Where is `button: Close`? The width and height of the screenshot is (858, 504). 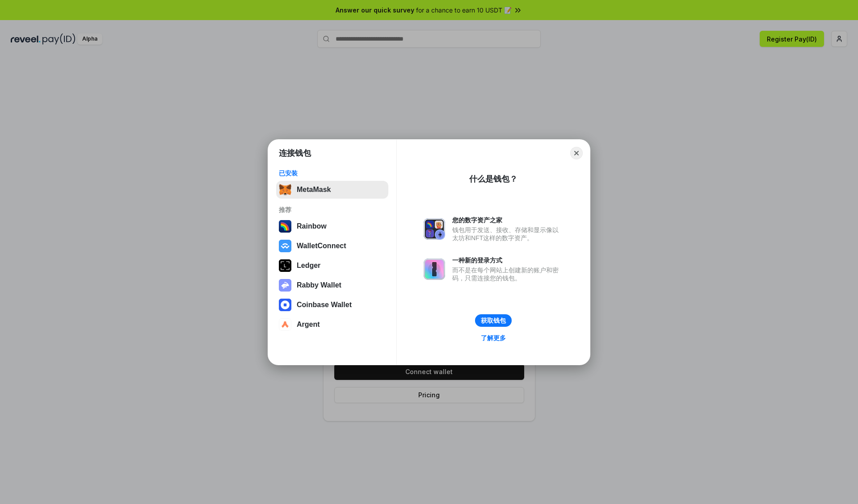
button: Close is located at coordinates (576, 153).